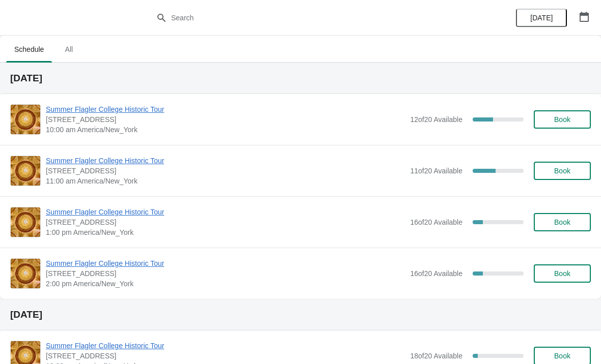 This screenshot has width=601, height=364. Describe the element at coordinates (68, 50) in the screenshot. I see `span: All` at that location.